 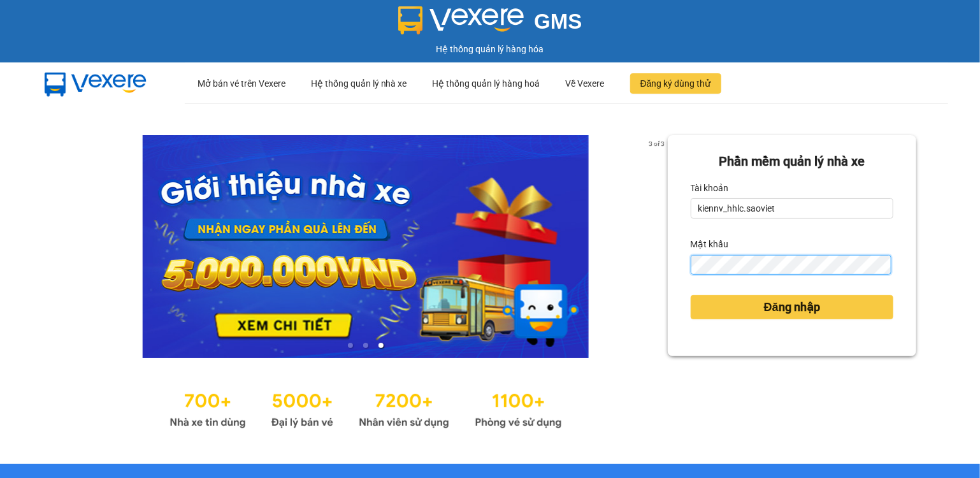 I want to click on label: Tài khoản, so click(x=710, y=188).